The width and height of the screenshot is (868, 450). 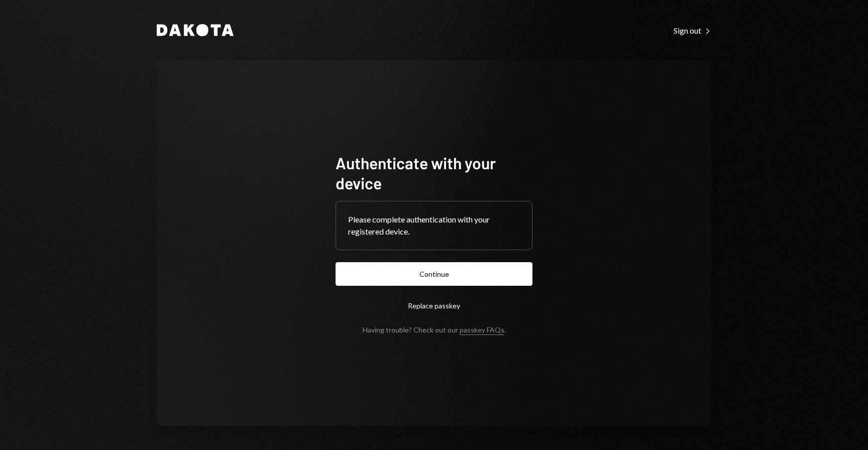 What do you see at coordinates (693, 31) in the screenshot?
I see `a: Sign out` at bounding box center [693, 31].